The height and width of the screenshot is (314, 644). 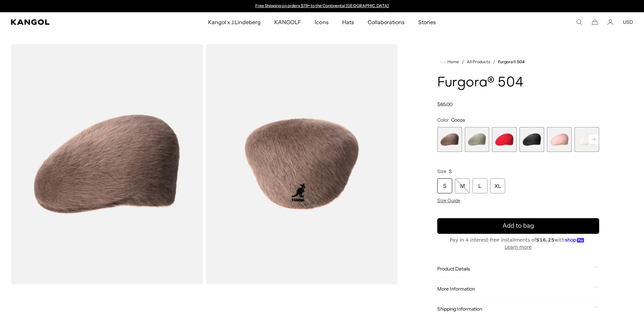 I want to click on a: Account, so click(x=610, y=22).